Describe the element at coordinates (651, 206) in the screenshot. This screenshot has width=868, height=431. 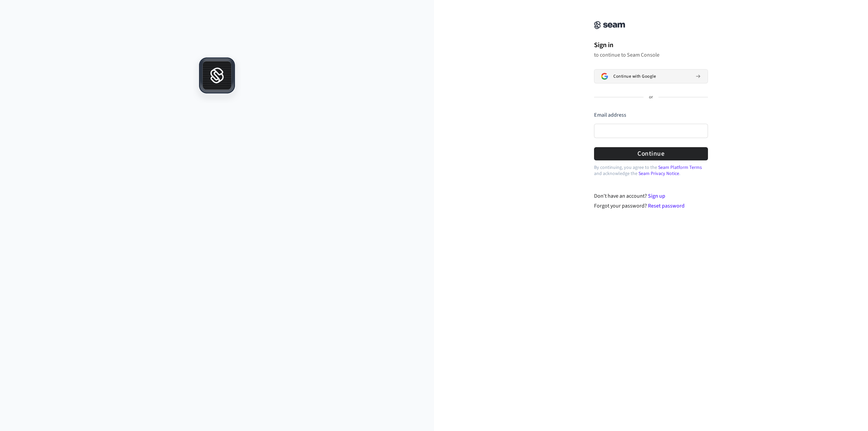
I see `div: Forgot your password?` at that location.